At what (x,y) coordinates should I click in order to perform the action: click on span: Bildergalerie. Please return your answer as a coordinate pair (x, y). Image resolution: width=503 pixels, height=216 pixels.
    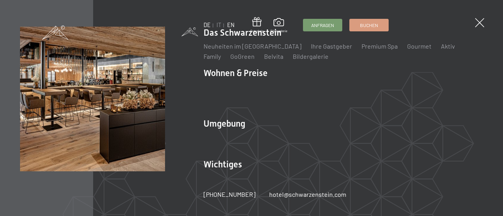
    Looking at the image, I should click on (278, 31).